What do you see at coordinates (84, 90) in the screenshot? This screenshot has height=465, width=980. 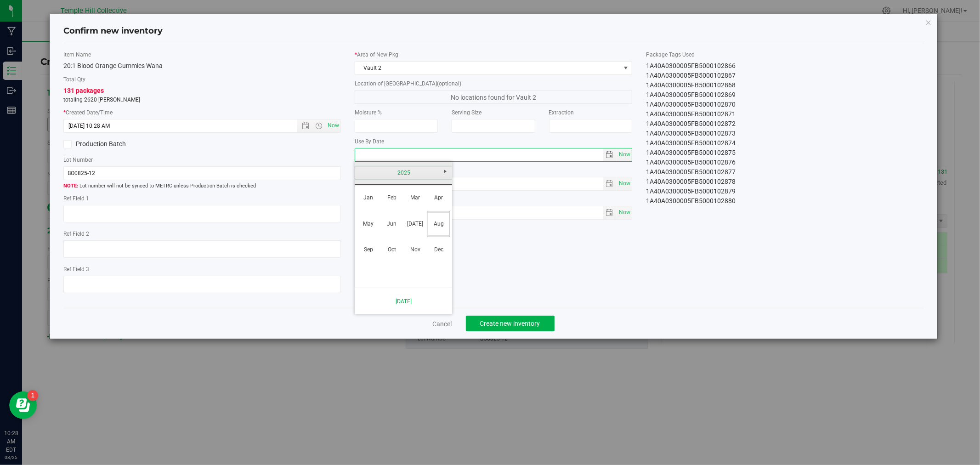 I see `span: 131 packages` at bounding box center [84, 90].